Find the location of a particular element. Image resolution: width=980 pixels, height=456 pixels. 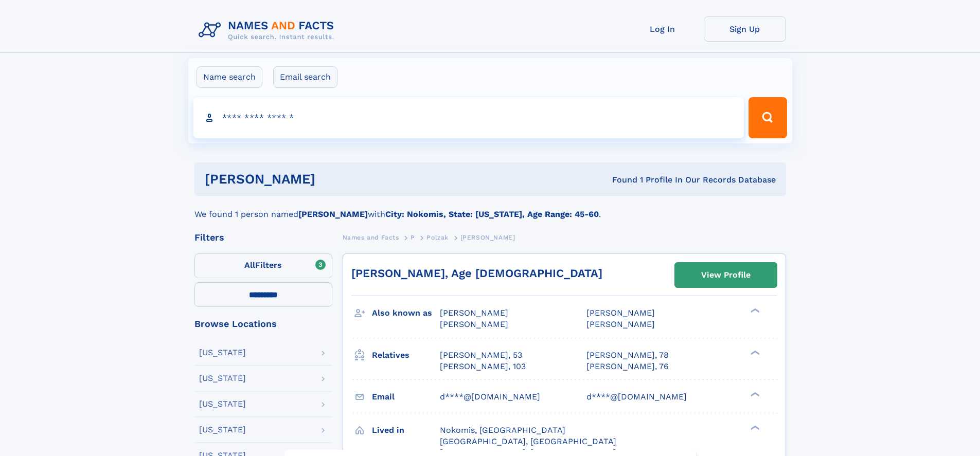

a: Polzak is located at coordinates (437, 237).